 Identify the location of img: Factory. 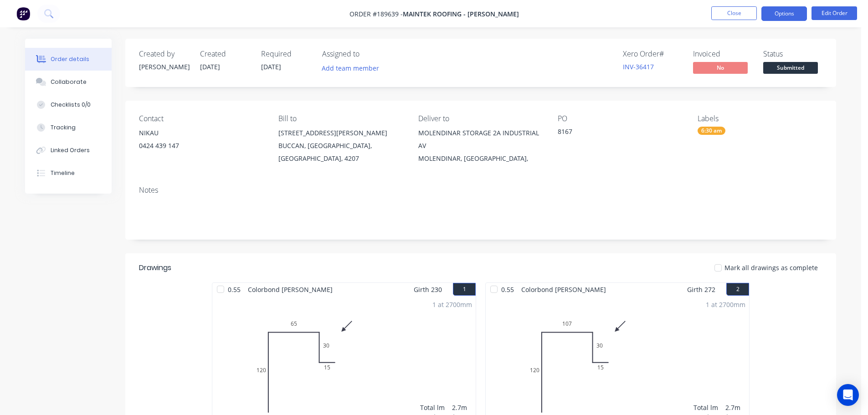
(23, 14).